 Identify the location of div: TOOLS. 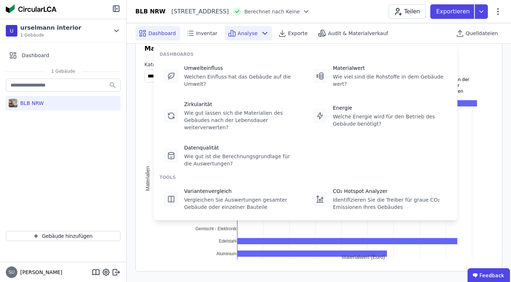
(306, 177).